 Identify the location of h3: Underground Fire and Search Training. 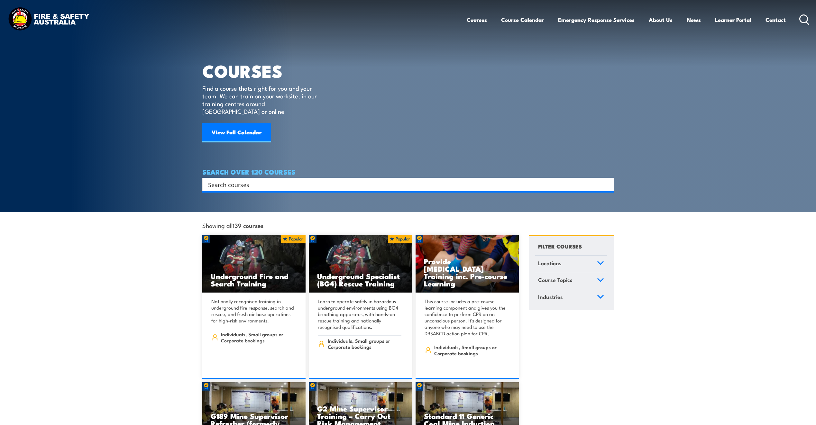
(254, 280).